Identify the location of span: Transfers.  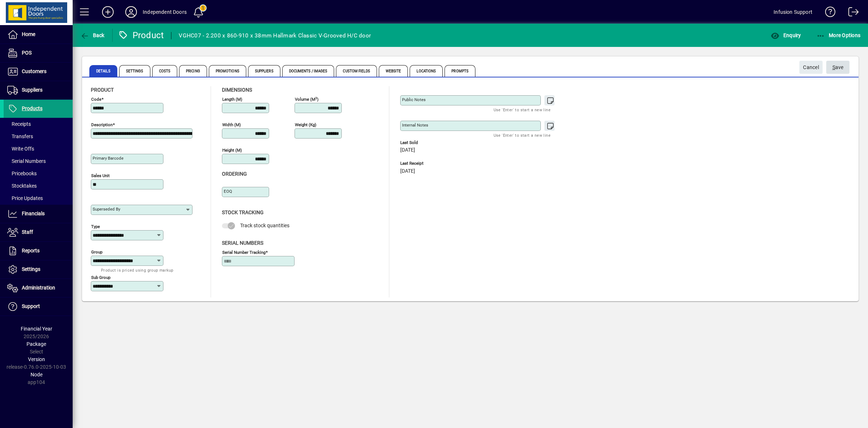
(20, 137).